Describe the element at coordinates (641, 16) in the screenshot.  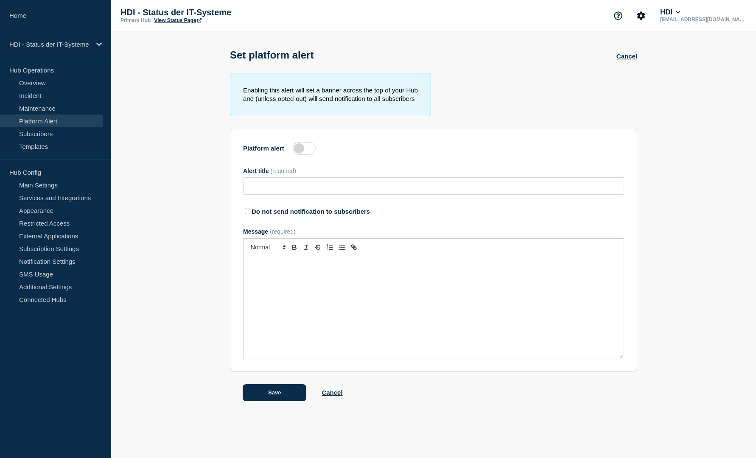
I see `button: Account settings` at that location.